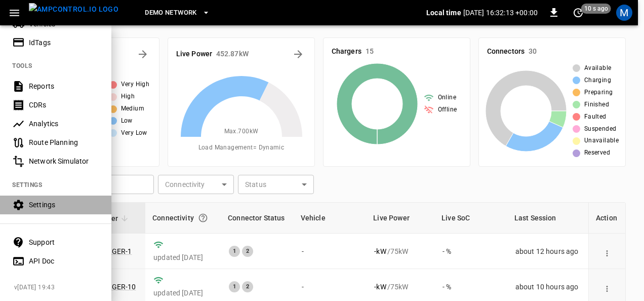  What do you see at coordinates (64, 161) in the screenshot?
I see `div: Network Simulator` at bounding box center [64, 161].